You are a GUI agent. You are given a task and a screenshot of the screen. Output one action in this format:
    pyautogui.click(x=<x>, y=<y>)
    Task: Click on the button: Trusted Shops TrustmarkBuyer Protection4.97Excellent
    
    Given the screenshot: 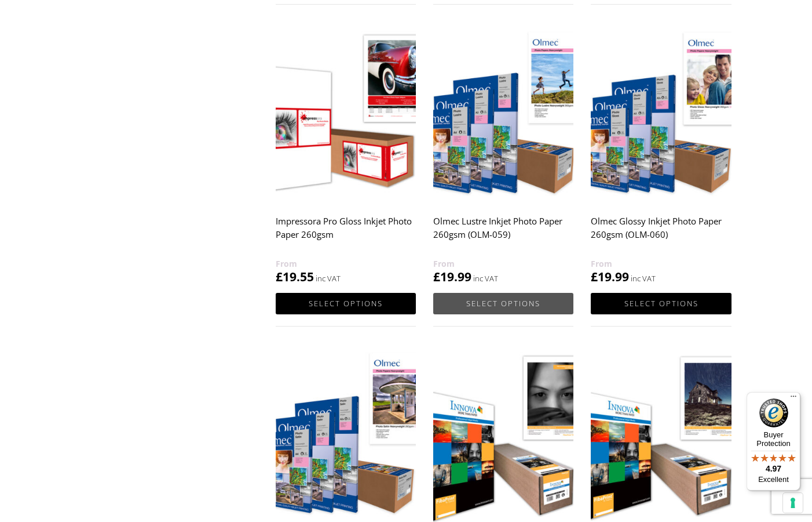 What is the action you would take?
    pyautogui.click(x=774, y=441)
    